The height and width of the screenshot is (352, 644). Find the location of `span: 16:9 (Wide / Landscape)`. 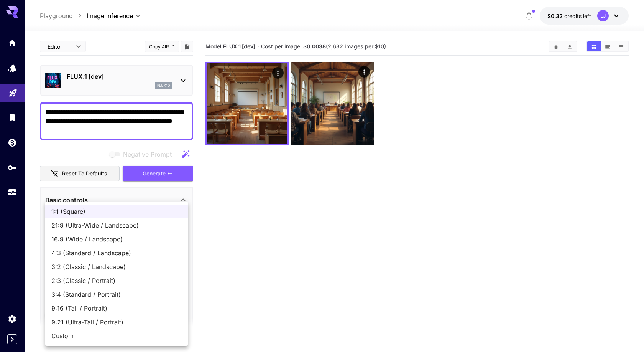

span: 16:9 (Wide / Landscape) is located at coordinates (116, 239).